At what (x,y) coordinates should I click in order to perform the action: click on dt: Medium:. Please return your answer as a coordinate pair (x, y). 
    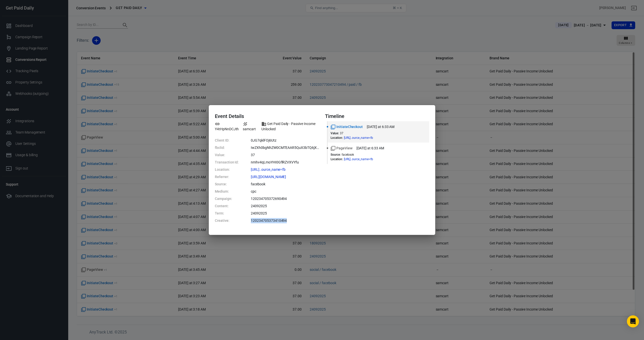
    Looking at the image, I should click on (227, 191).